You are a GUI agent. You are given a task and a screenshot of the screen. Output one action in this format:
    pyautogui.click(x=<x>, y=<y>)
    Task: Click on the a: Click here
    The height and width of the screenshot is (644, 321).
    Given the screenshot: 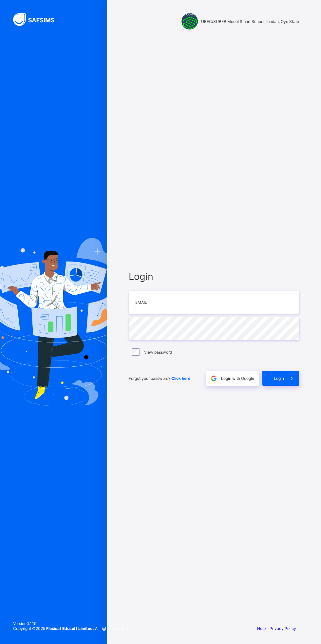 What is the action you would take?
    pyautogui.click(x=181, y=378)
    